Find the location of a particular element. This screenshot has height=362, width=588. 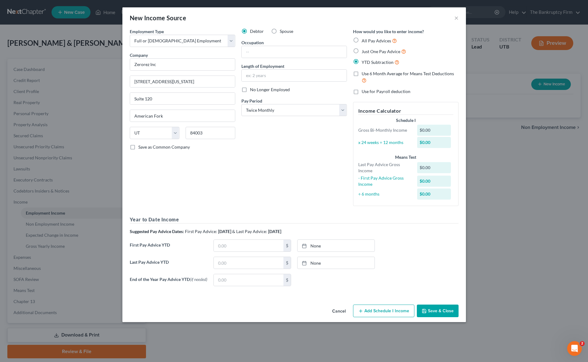

label: Occupation is located at coordinates (252, 42).